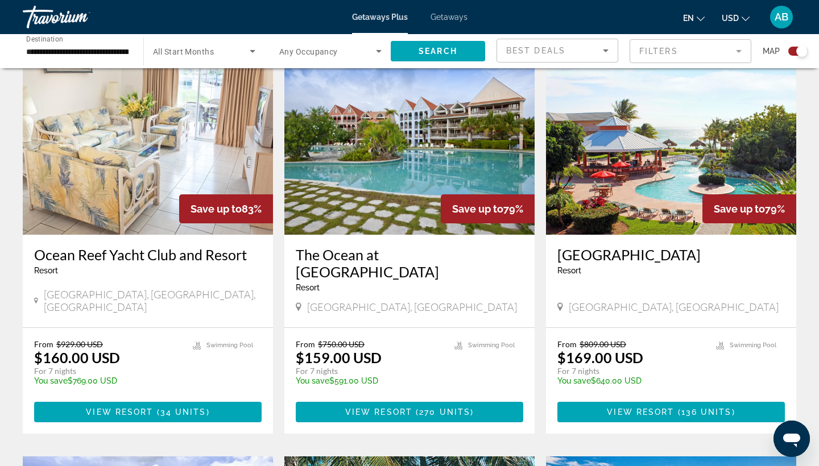 The height and width of the screenshot is (466, 819). Describe the element at coordinates (603, 344) in the screenshot. I see `span: $809.00 USD` at that location.